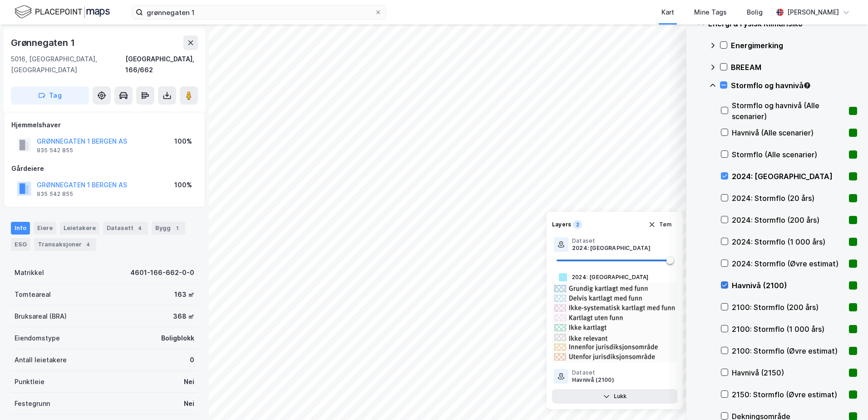 The height and width of the screenshot is (420, 868). I want to click on div: Chat Widget, so click(845, 398).